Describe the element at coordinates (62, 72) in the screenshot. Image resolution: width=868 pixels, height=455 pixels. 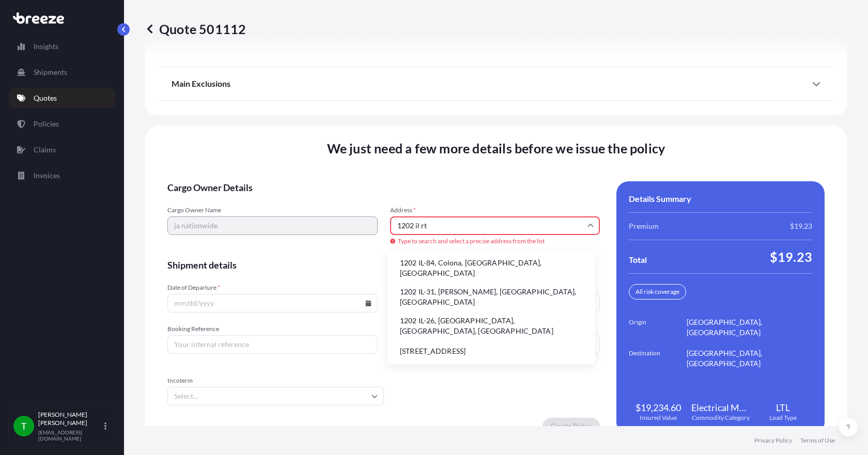
I see `a: Shipments` at that location.